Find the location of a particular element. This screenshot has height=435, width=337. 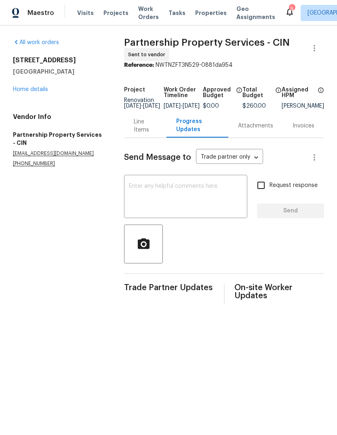

h5: Work Order Timeline is located at coordinates (184, 93).